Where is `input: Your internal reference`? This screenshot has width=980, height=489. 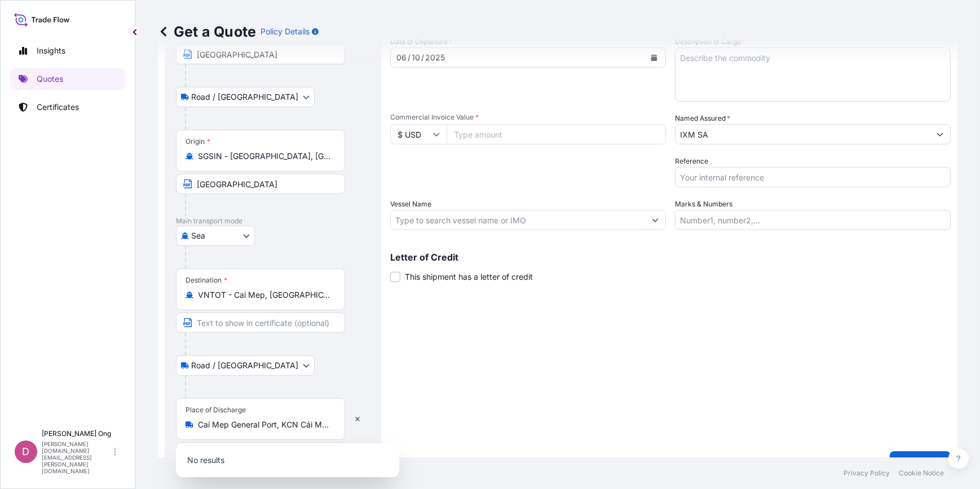 input: Your internal reference is located at coordinates (812, 177).